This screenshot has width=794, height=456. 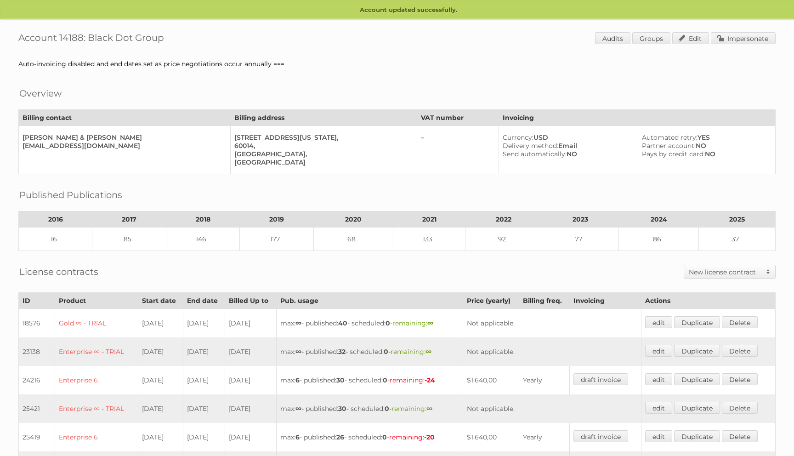 I want to click on td: 25421, so click(x=37, y=408).